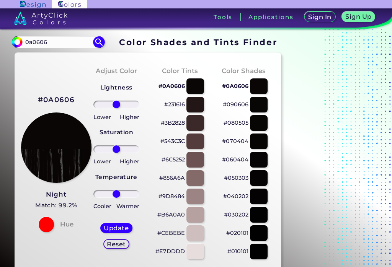 This screenshot has height=267, width=392. I want to click on p: #060404, so click(235, 160).